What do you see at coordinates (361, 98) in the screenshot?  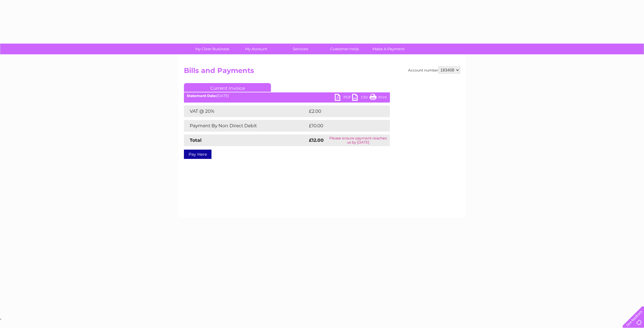 I see `a: CSV` at bounding box center [361, 98].